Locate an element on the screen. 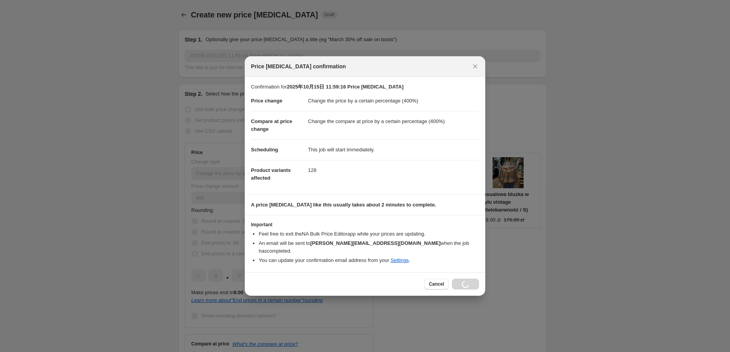  li: An email will be sent to when the job has completed . is located at coordinates (369, 247).